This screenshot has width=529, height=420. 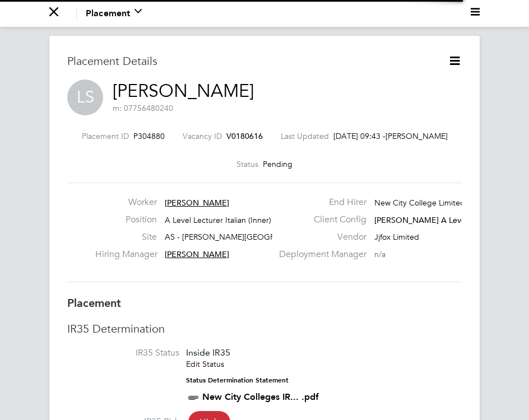 What do you see at coordinates (126, 237) in the screenshot?
I see `label: Site` at bounding box center [126, 237].